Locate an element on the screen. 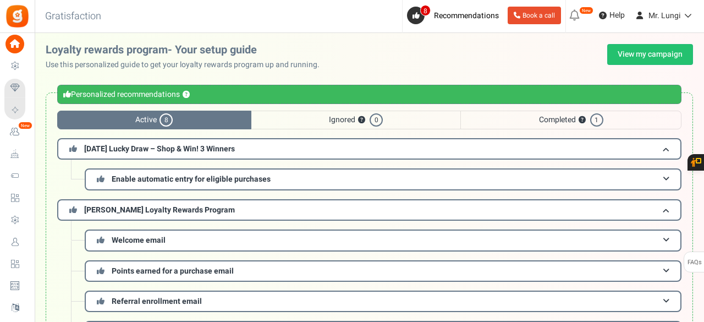  a: View my campaign is located at coordinates (650, 54).